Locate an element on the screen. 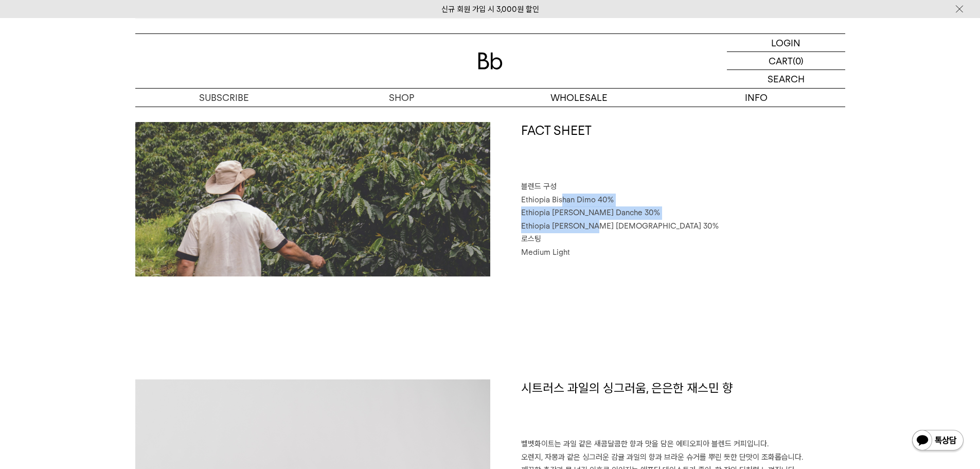  h1: FACT SHEET is located at coordinates (683, 152).